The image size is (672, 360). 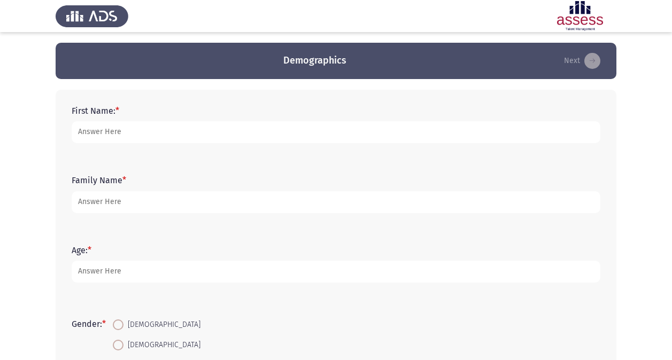 I want to click on label: Gender:, so click(x=89, y=324).